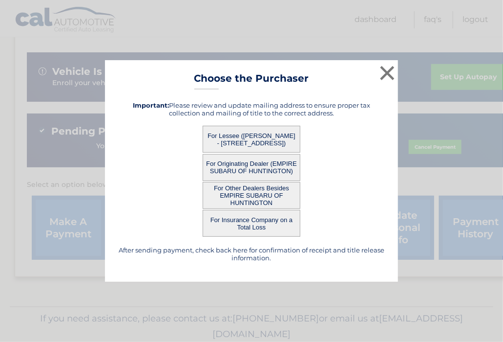  Describe the element at coordinates (252, 195) in the screenshot. I see `button: For Other Dealers Besides EMPIRE SUBARU OF HUNTINGTON` at that location.